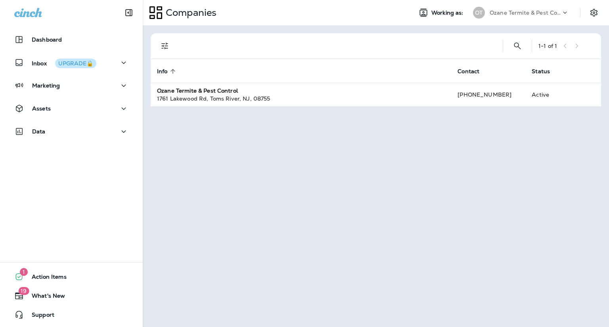  Describe the element at coordinates (71, 277) in the screenshot. I see `button: 1Action Items` at that location.